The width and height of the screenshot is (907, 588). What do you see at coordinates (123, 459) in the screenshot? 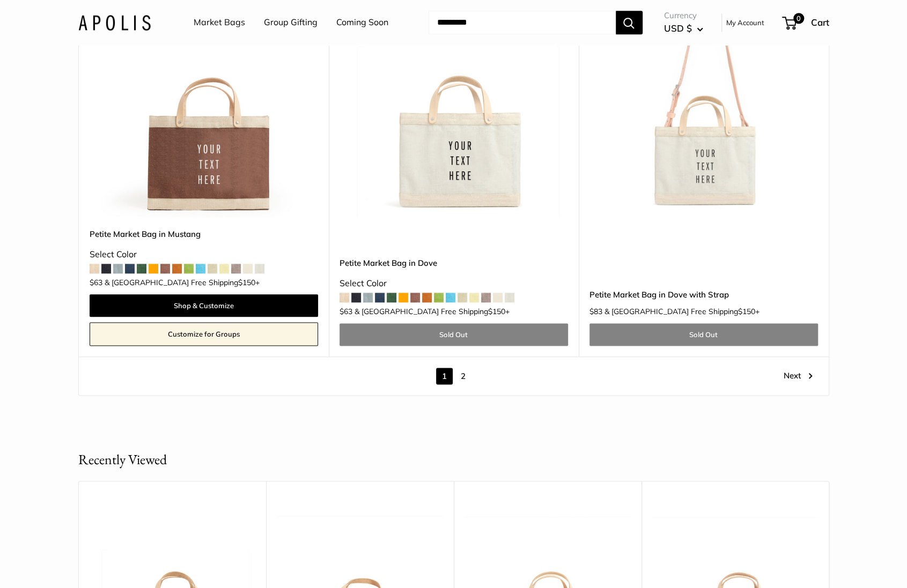
I see `h2: Recently Viewed` at bounding box center [123, 459].